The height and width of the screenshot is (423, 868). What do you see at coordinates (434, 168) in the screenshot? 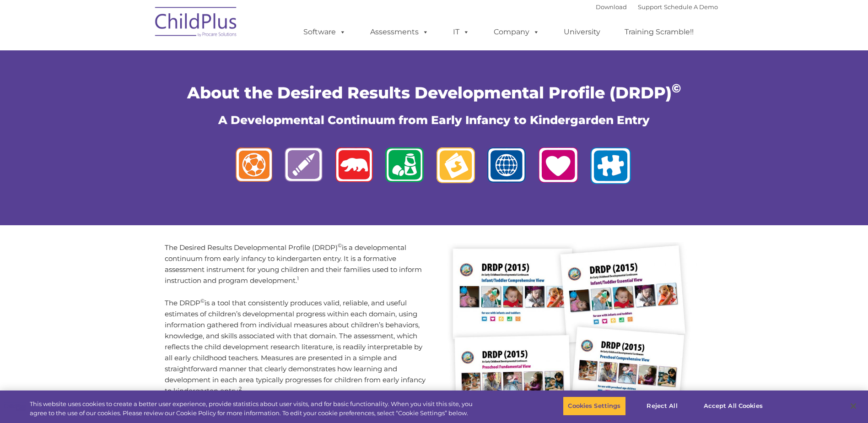
I see `img: logos` at bounding box center [434, 168].